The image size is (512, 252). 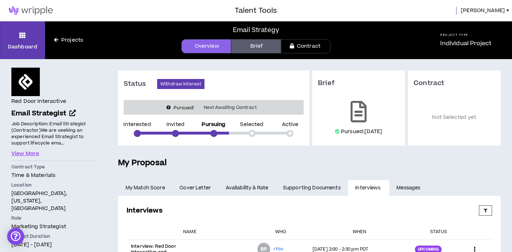 What do you see at coordinates (53, 218) in the screenshot?
I see `p: Role` at bounding box center [53, 218].